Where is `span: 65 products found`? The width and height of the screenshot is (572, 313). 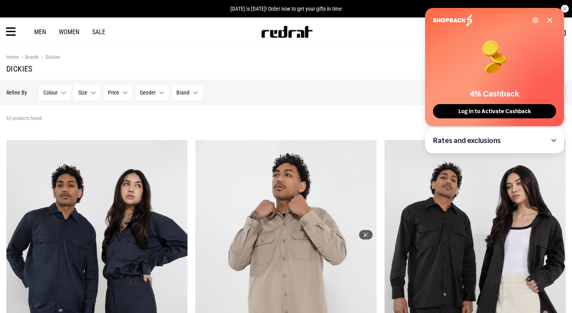 span: 65 products found is located at coordinates (24, 119).